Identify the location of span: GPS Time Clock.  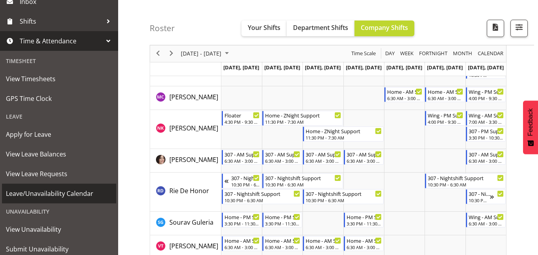
(59, 99).